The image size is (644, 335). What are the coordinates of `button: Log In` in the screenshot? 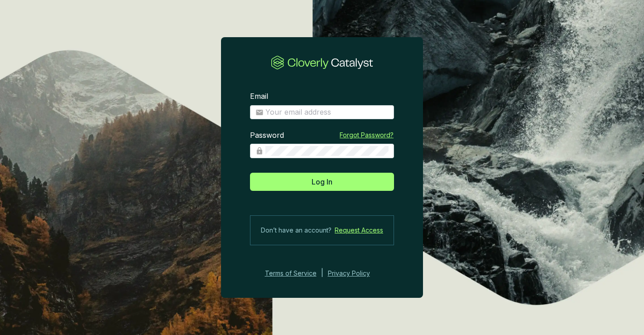 It's located at (322, 182).